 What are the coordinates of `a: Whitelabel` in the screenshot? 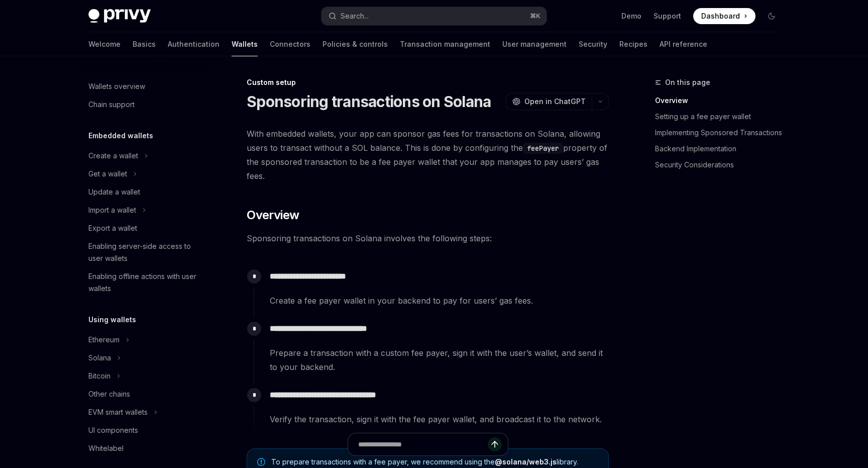 It's located at (145, 448).